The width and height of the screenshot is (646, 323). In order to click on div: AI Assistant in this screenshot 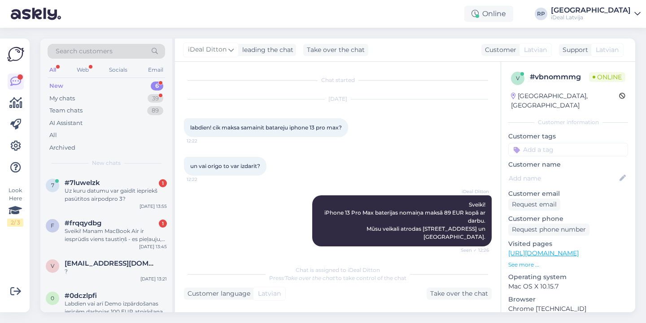, I will do `click(66, 123)`.